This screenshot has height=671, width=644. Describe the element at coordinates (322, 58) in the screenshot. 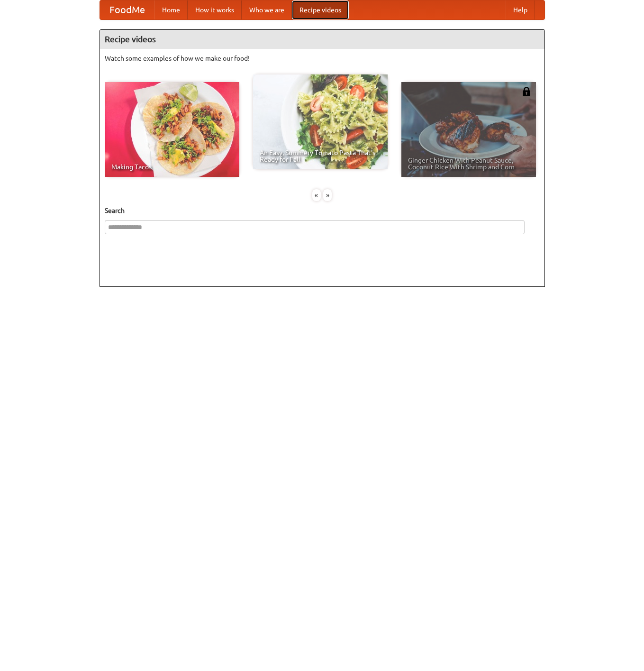

I see `p: Watch some examples of how we make our food!` at that location.